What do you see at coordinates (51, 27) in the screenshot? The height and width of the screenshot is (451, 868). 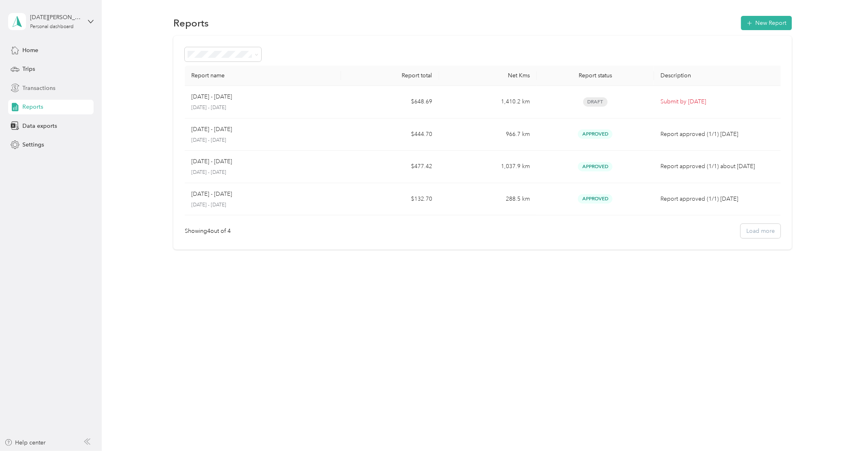 I see `div: Personal dashboard` at bounding box center [51, 27].